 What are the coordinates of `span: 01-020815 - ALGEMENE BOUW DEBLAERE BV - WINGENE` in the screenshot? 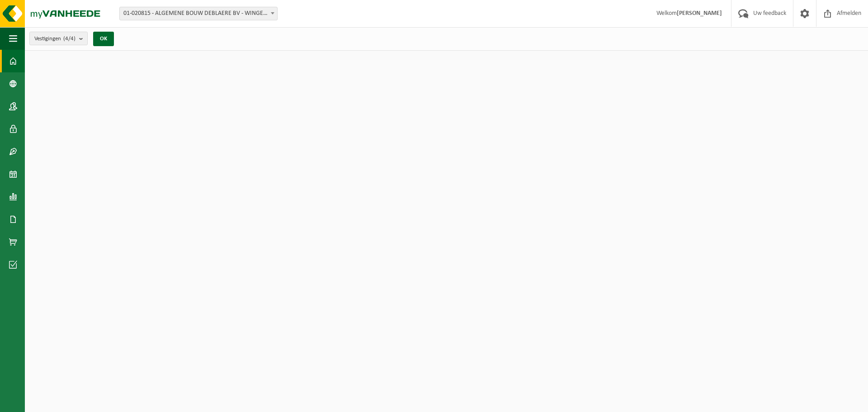 It's located at (199, 14).